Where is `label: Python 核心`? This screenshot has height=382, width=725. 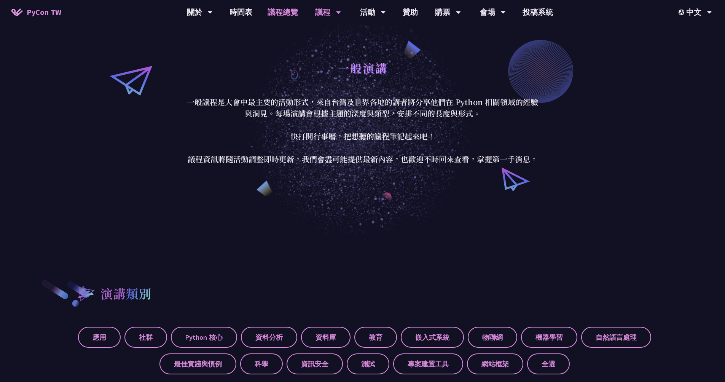
label: Python 核心 is located at coordinates (204, 337).